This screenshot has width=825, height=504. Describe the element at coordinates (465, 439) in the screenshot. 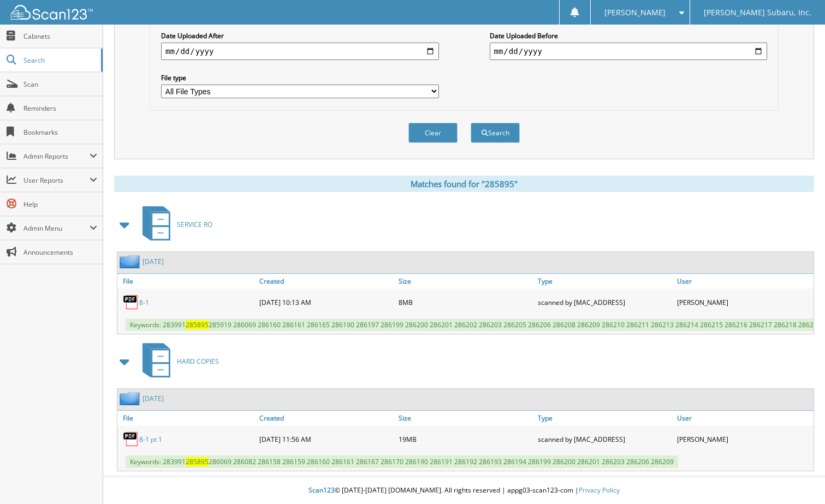

I see `div: 19MB` at that location.